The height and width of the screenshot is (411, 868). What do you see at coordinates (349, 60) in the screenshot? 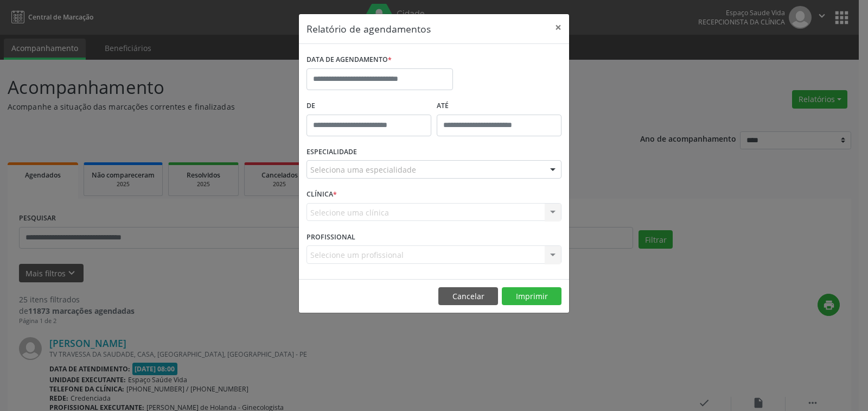
I see `label: DATA DE AGENDAMENTO` at bounding box center [349, 60].